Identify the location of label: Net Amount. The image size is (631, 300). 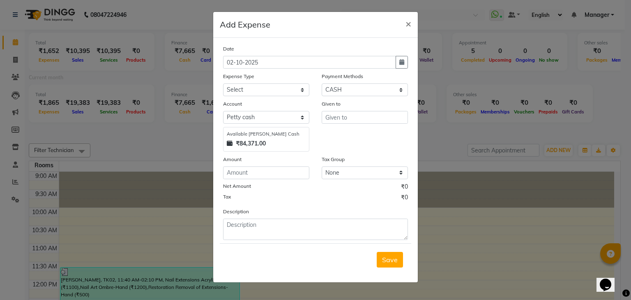
(237, 186).